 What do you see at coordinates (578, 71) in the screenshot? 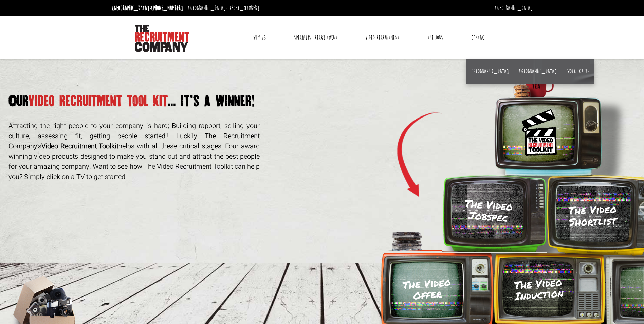
I see `a: Work for us` at bounding box center [578, 71].